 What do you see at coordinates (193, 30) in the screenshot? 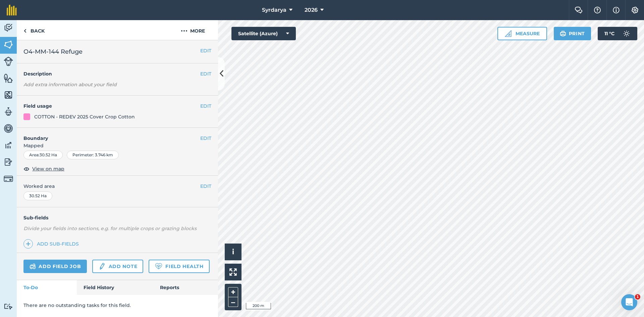
I see `button: More` at bounding box center [193, 30].